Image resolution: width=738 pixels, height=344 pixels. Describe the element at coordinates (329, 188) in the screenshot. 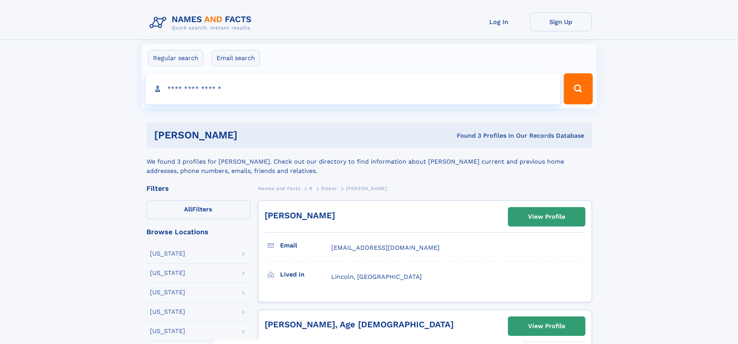

I see `a: Rieker` at that location.